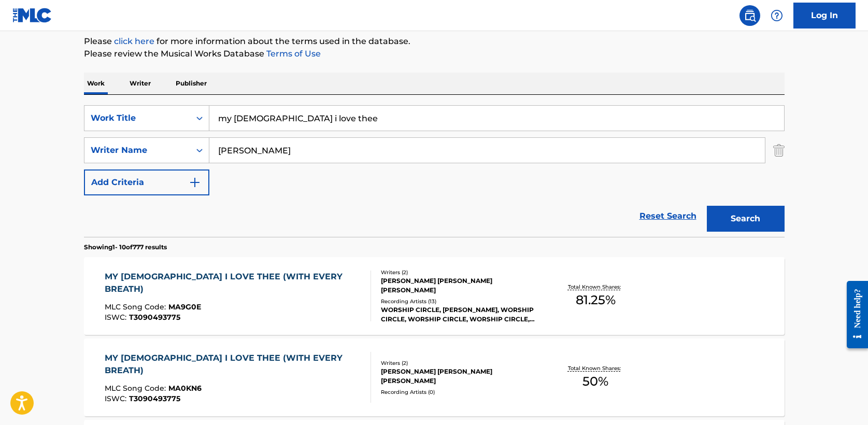 The height and width of the screenshot is (425, 868). Describe the element at coordinates (434, 41) in the screenshot. I see `p: Please for more information about the terms used in the database.` at that location.